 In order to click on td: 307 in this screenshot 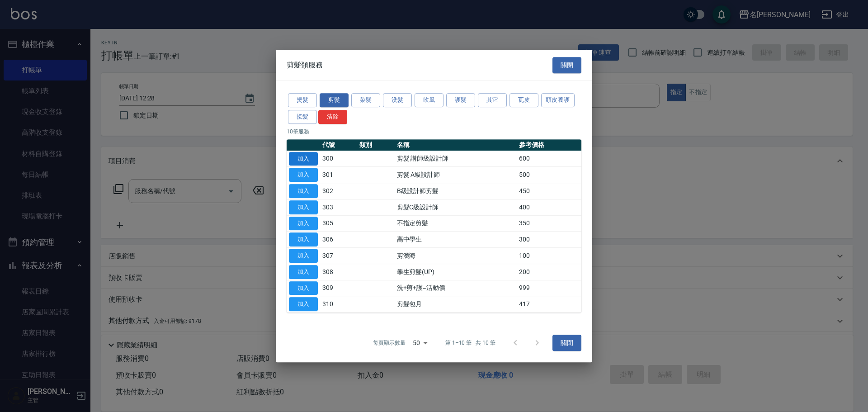, I will do `click(339, 256)`.